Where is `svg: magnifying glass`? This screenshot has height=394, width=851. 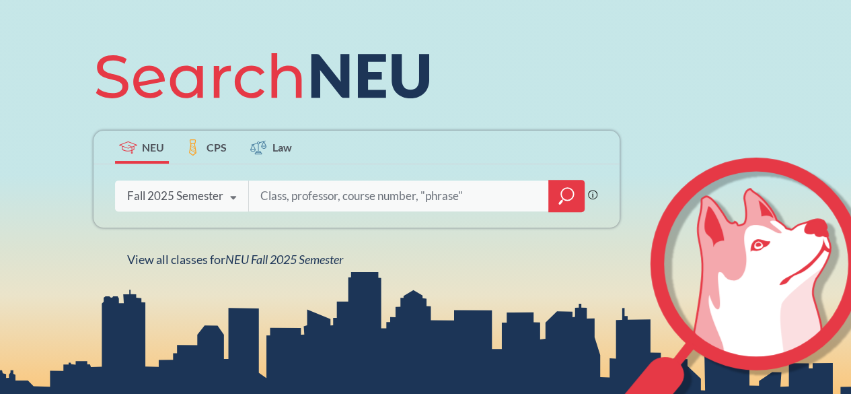 svg: magnifying glass is located at coordinates (567, 196).